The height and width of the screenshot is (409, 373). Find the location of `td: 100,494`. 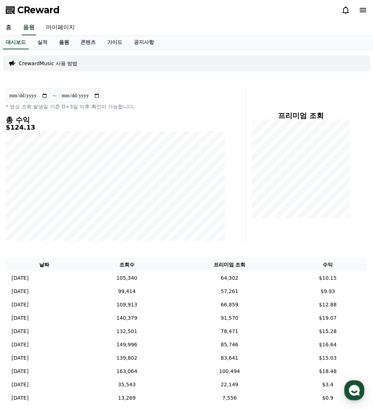

td: 100,494 is located at coordinates (229, 371).